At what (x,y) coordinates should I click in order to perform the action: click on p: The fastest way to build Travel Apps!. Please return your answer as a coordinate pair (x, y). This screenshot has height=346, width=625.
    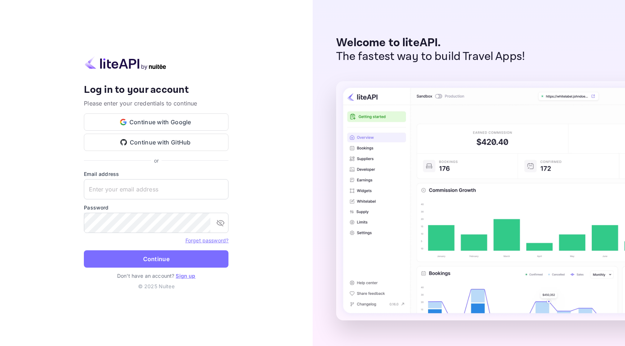
    Looking at the image, I should click on (430, 57).